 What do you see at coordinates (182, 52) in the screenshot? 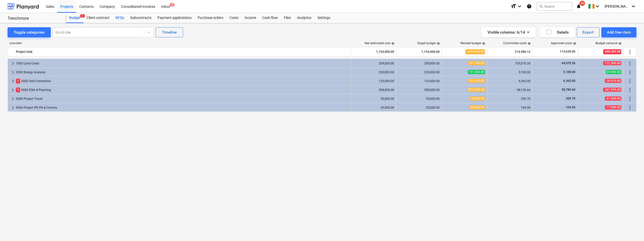
I see `div: Project total` at bounding box center [182, 52].